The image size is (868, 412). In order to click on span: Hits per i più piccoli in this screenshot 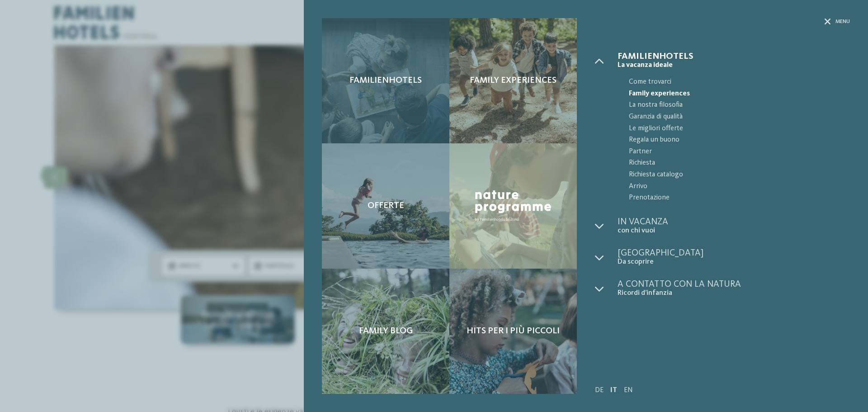, I will do `click(513, 331)`.